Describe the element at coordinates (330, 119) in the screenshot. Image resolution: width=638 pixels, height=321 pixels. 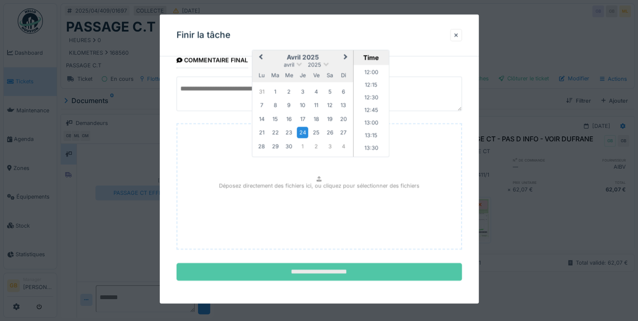
I see `div: Choose samedi 19 avril 2025` at that location.